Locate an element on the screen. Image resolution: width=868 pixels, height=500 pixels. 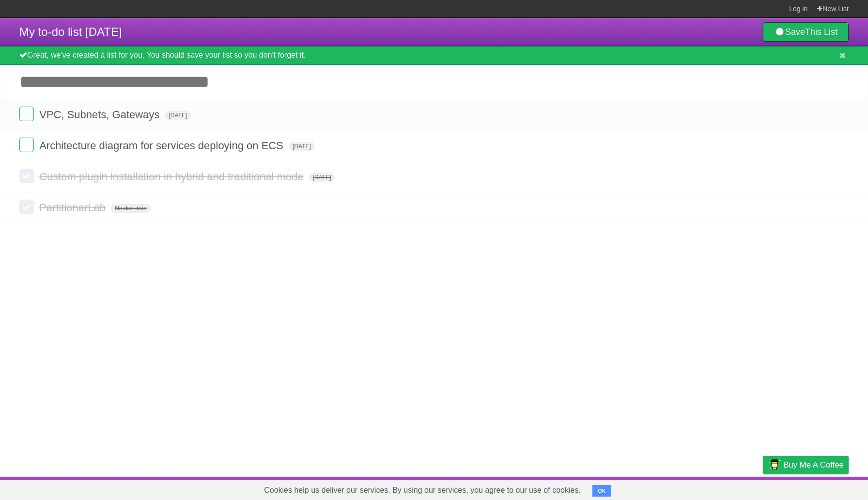
a: Developers is located at coordinates (685, 489).